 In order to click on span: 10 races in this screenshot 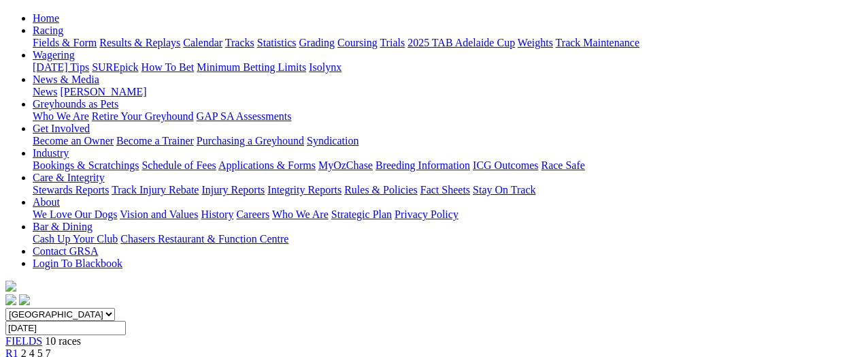, I will do `click(62, 340)`.